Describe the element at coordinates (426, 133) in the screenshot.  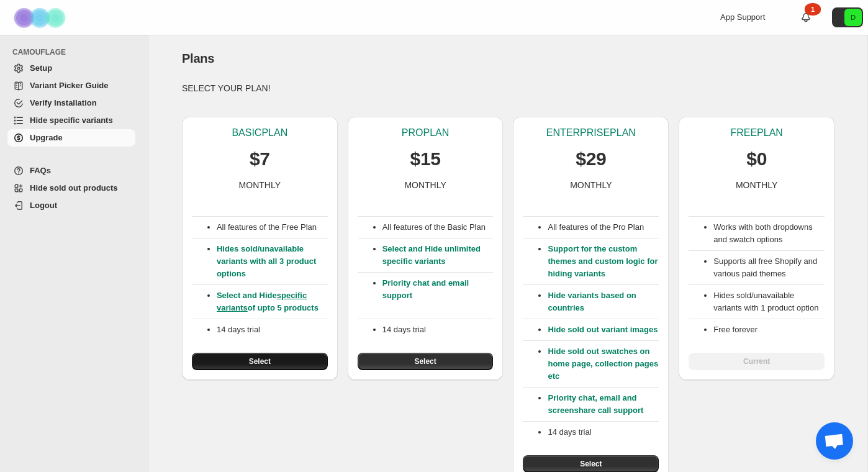
I see `p: PRO PLAN` at that location.